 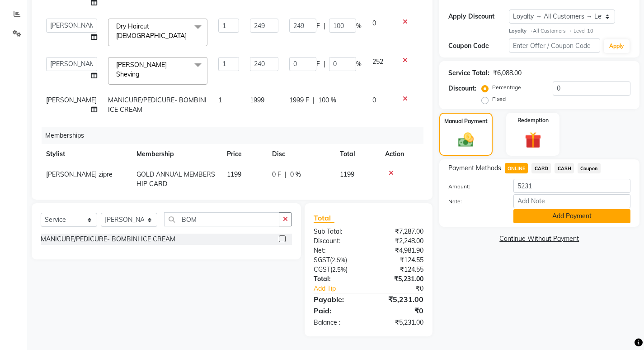 What do you see at coordinates (479, 46) in the screenshot?
I see `div: Coupon Code` at bounding box center [479, 46].